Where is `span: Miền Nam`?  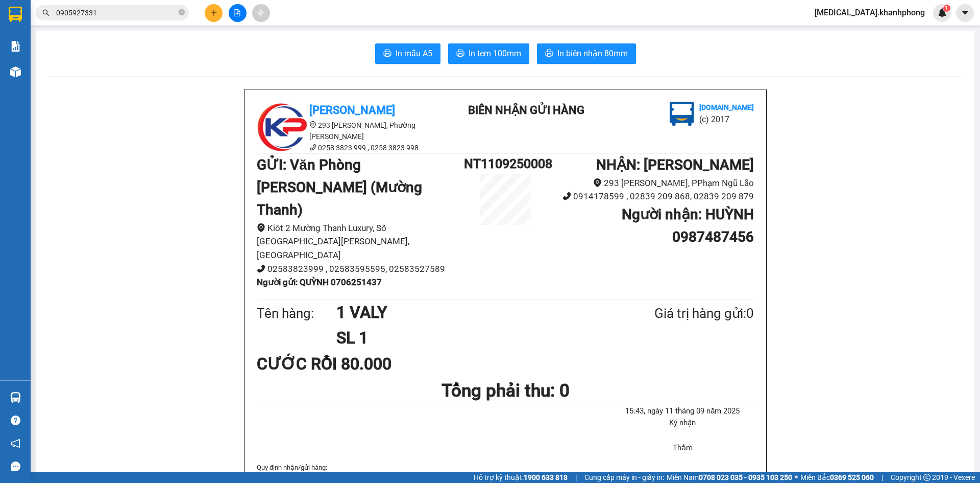
span: Miền Nam is located at coordinates (730, 477).